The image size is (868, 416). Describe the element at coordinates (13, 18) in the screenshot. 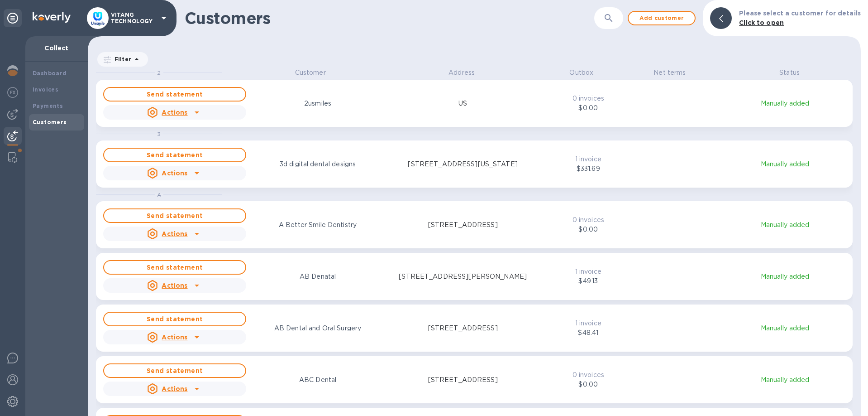

I see `div: Unpin categories` at that location.